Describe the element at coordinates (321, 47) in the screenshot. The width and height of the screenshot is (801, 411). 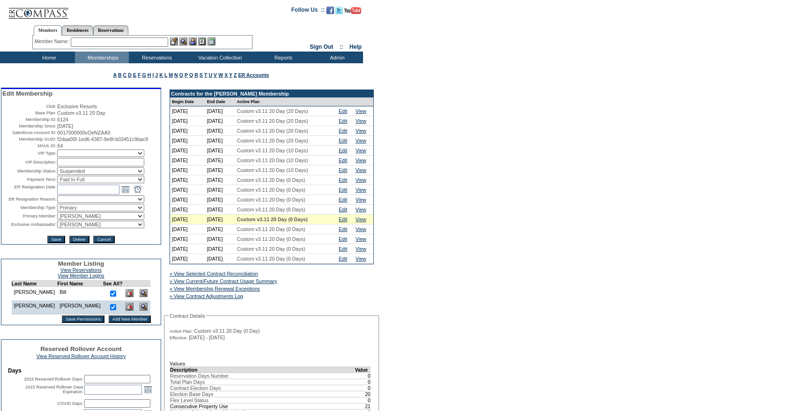
I see `a: Sign Out` at that location.